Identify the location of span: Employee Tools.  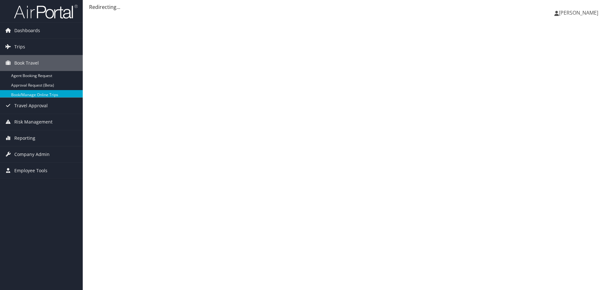
(31, 171).